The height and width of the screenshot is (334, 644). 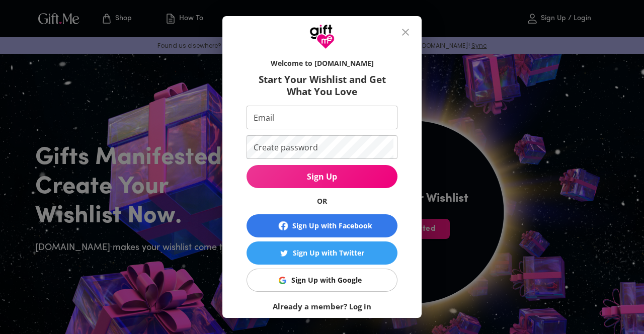 I want to click on div: Sign Up with Facebook, so click(x=332, y=226).